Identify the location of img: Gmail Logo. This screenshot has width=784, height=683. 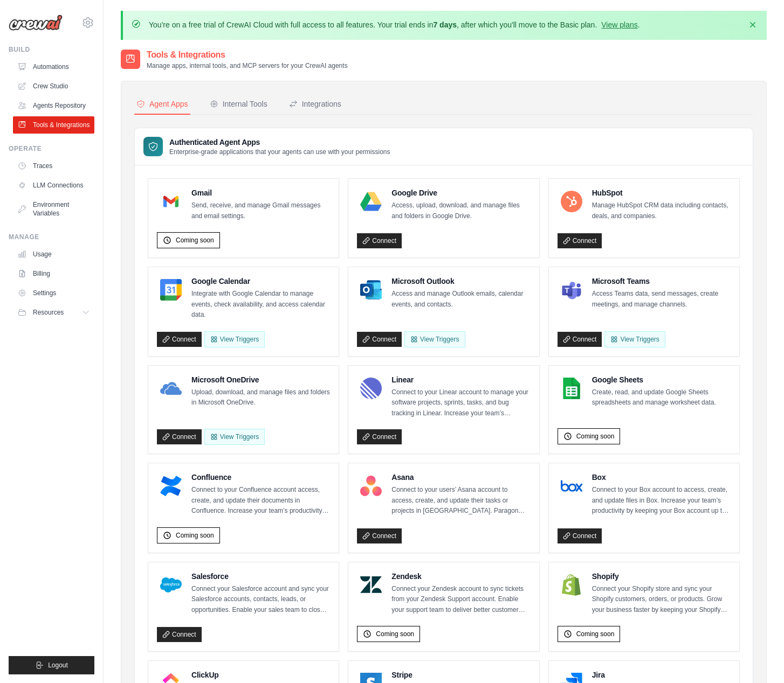
(171, 202).